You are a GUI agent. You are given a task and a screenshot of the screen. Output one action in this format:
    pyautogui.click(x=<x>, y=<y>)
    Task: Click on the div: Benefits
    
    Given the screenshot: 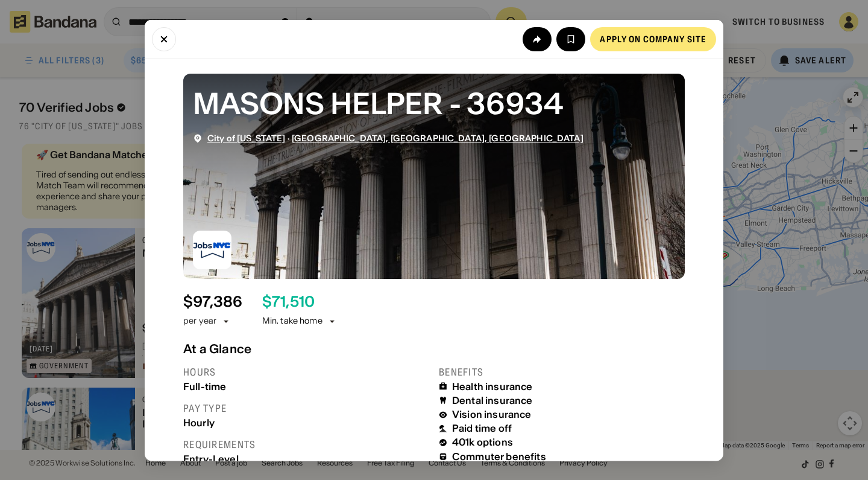 What is the action you would take?
    pyautogui.click(x=562, y=371)
    